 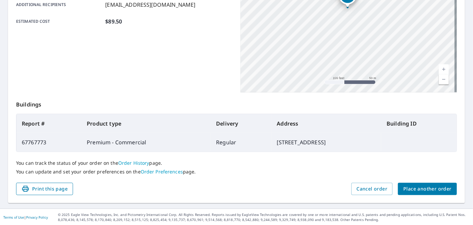 I want to click on td: Premium - Commercial, so click(x=146, y=142).